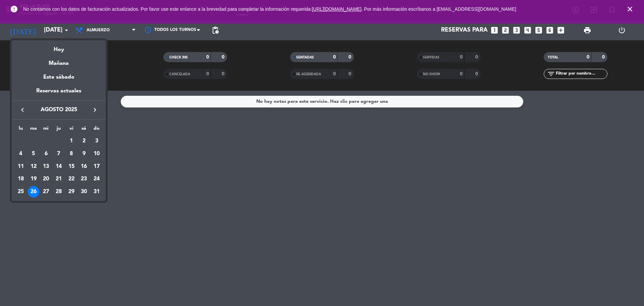  Describe the element at coordinates (95, 110) in the screenshot. I see `button: keyboard_arrow_right` at that location.